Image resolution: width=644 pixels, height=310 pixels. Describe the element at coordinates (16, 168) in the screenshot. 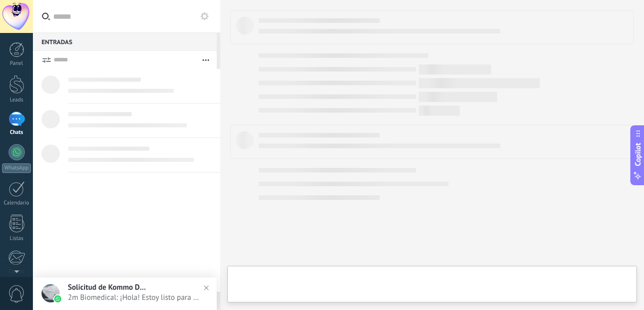

I see `div: WhatsApp` at that location.